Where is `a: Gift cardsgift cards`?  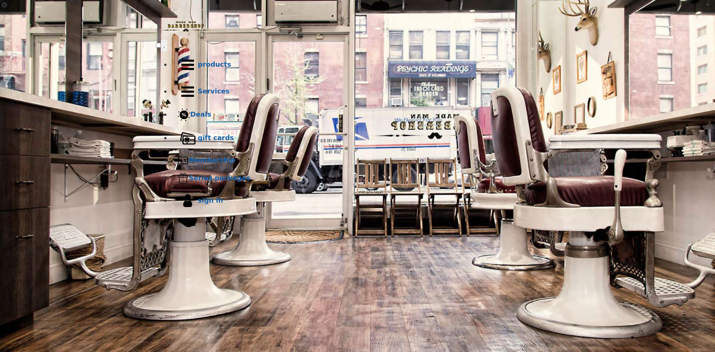
a: Gift cardsgift cards is located at coordinates (365, 138).